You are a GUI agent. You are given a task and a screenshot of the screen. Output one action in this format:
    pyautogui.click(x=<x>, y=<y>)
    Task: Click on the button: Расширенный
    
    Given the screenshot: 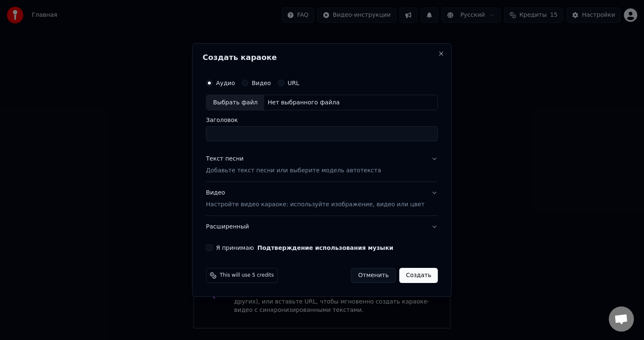 What is the action you would take?
    pyautogui.click(x=322, y=227)
    